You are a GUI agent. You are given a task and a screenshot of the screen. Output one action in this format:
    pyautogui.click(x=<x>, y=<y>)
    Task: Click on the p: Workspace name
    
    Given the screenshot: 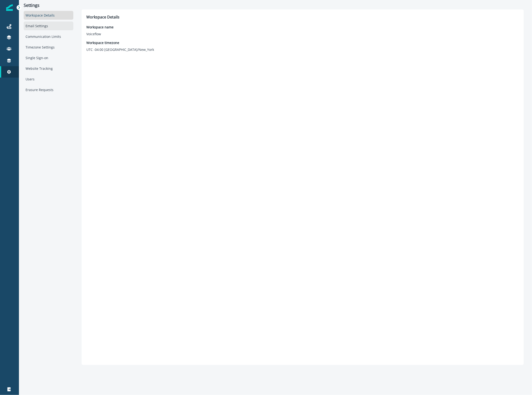 What is the action you would take?
    pyautogui.click(x=100, y=27)
    